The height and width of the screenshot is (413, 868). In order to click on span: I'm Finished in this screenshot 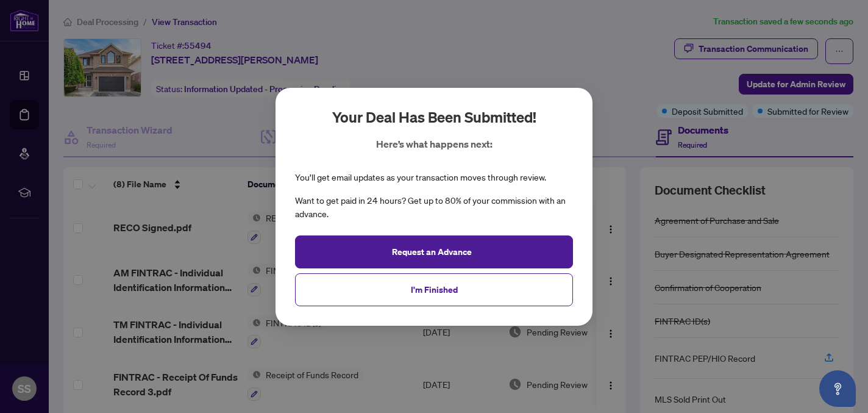, I will do `click(434, 289)`.